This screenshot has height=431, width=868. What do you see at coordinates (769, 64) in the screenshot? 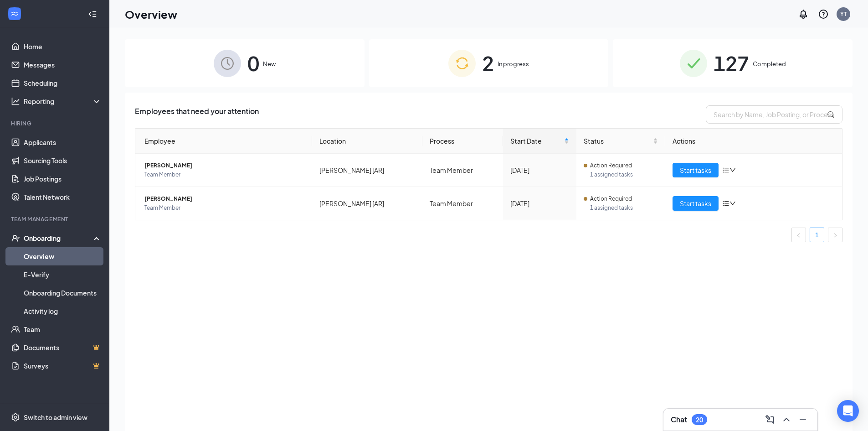
I see `span: Completed` at bounding box center [769, 64].